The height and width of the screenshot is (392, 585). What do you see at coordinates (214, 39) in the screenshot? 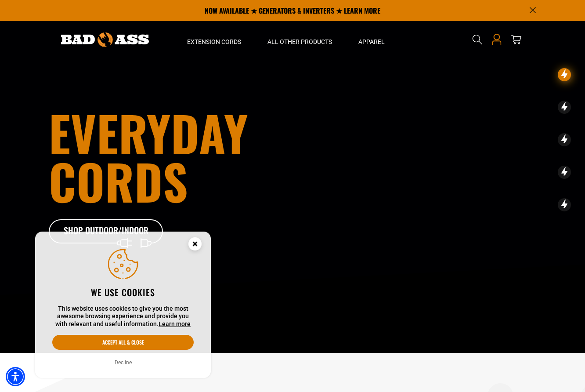
I see `summary: Extension Cords` at bounding box center [214, 39].